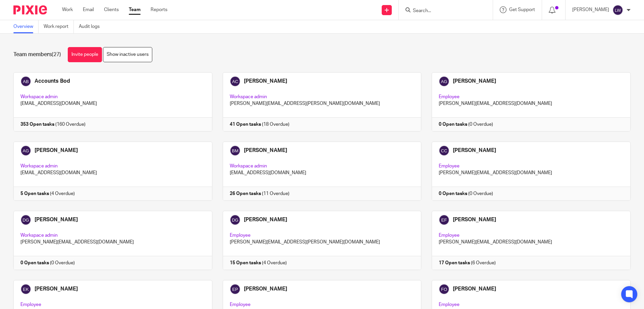 Image resolution: width=644 pixels, height=309 pixels. I want to click on h1: Team members, so click(37, 54).